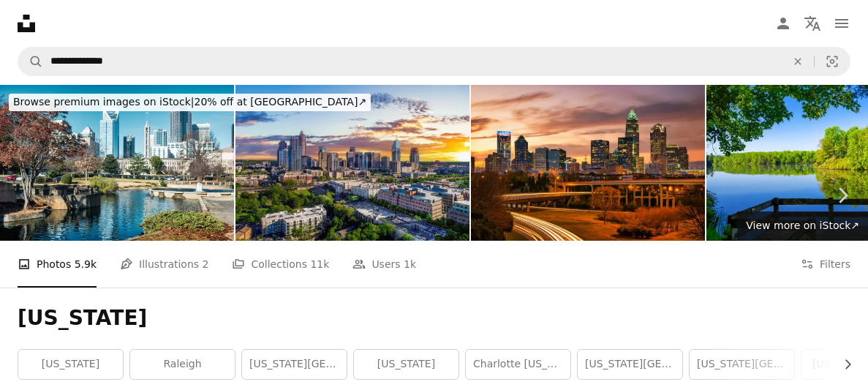  I want to click on a: Collections 11k, so click(280, 264).